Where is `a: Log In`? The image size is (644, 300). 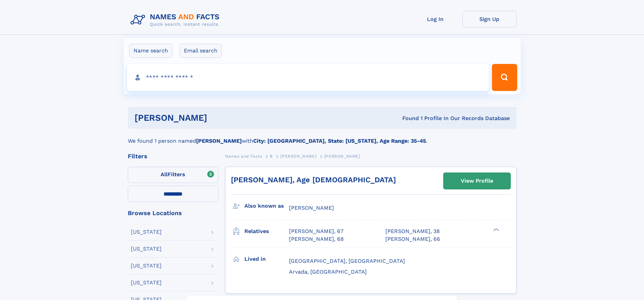
a: Log In is located at coordinates (435, 19).